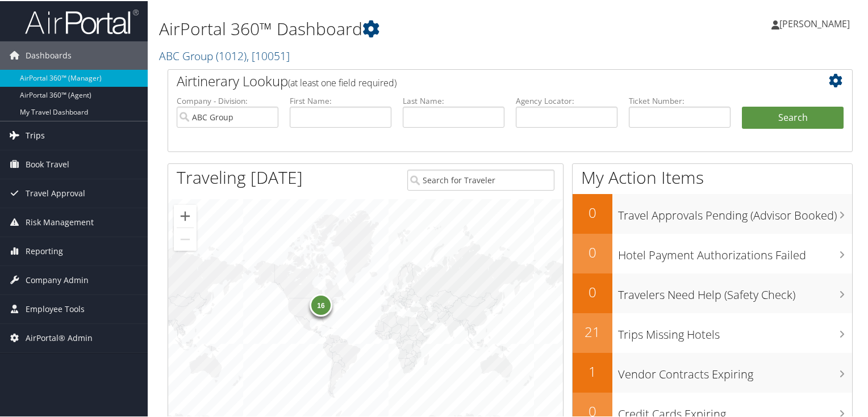  I want to click on a: ABC Group, so click(224, 54).